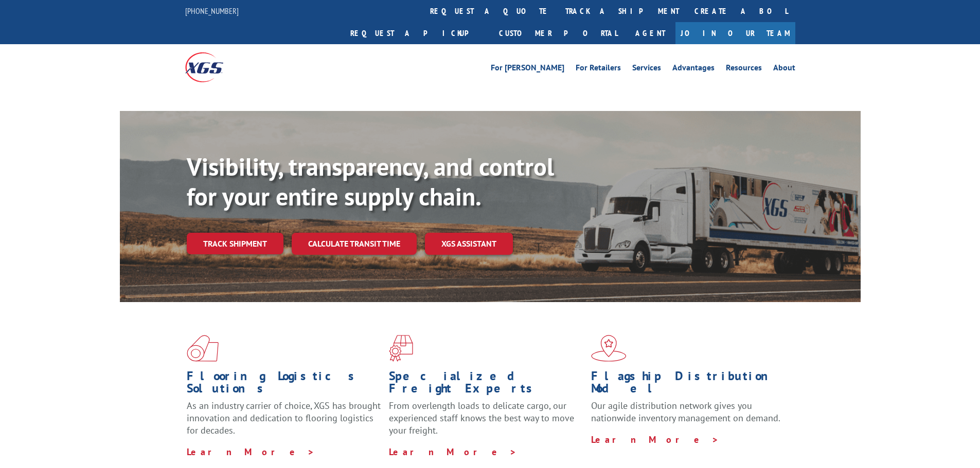 The height and width of the screenshot is (468, 980). I want to click on a: About, so click(784, 70).